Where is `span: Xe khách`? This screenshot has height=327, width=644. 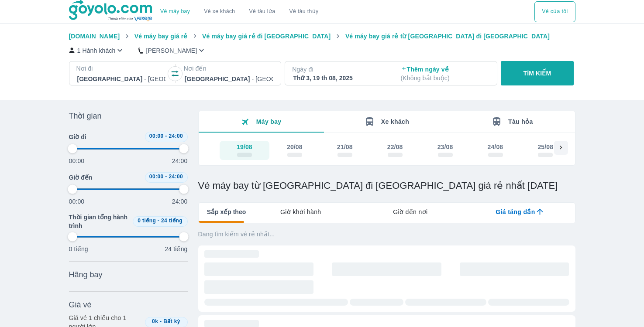
span: Xe khách is located at coordinates (395, 122).